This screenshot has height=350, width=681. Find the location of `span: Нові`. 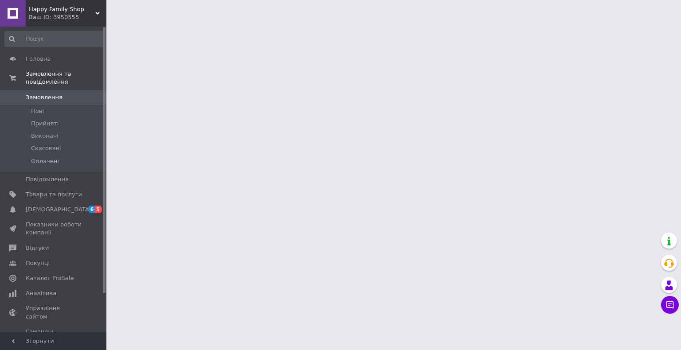

span: Нові is located at coordinates (37, 111).